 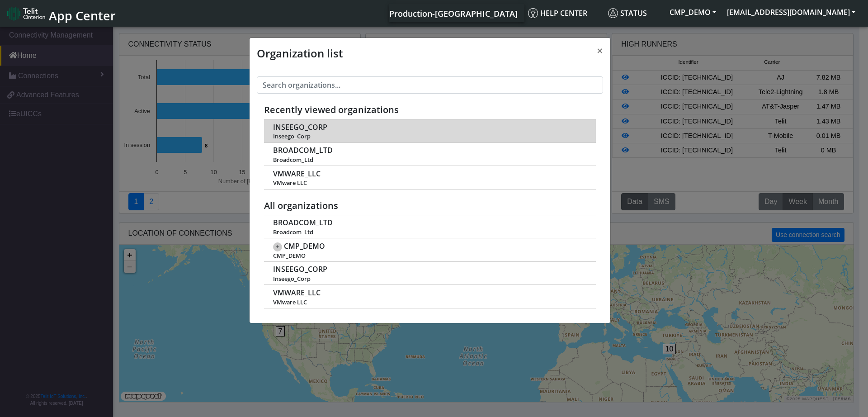 I want to click on img: knowledge.svg, so click(x=533, y=13).